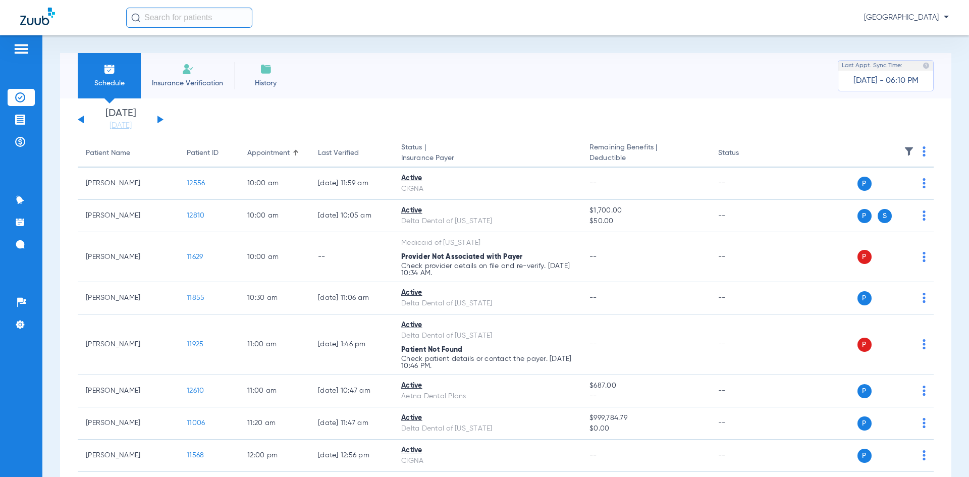 The height and width of the screenshot is (477, 969). What do you see at coordinates (487, 158) in the screenshot?
I see `span: Insurance Payer` at bounding box center [487, 158].